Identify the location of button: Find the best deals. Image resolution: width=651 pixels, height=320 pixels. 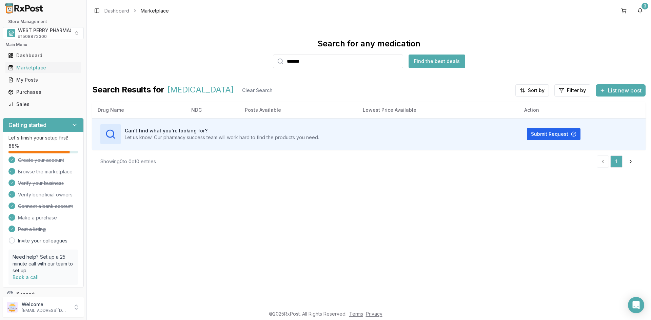
(437, 61).